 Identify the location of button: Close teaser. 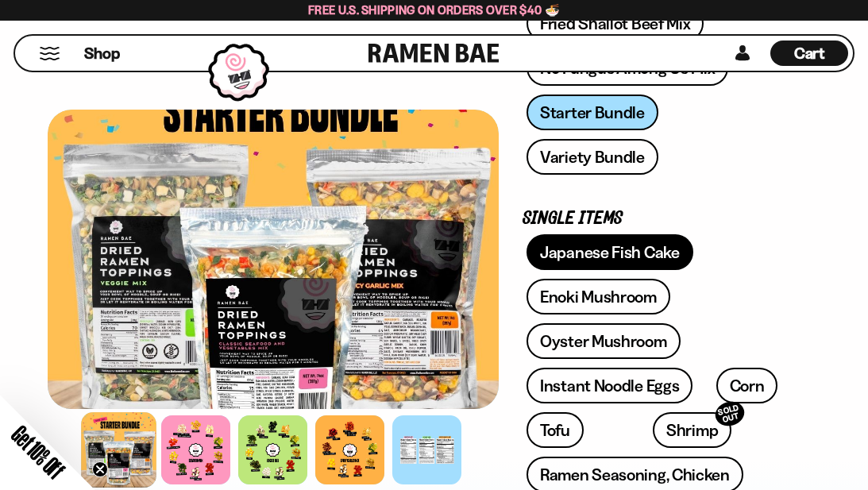
(100, 469).